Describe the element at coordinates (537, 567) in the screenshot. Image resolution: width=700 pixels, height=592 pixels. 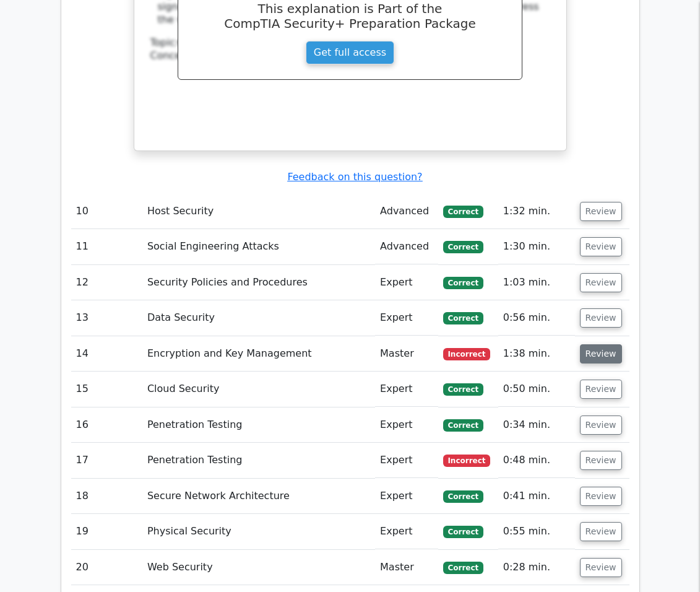
I see `td: 0:28 min.` at that location.